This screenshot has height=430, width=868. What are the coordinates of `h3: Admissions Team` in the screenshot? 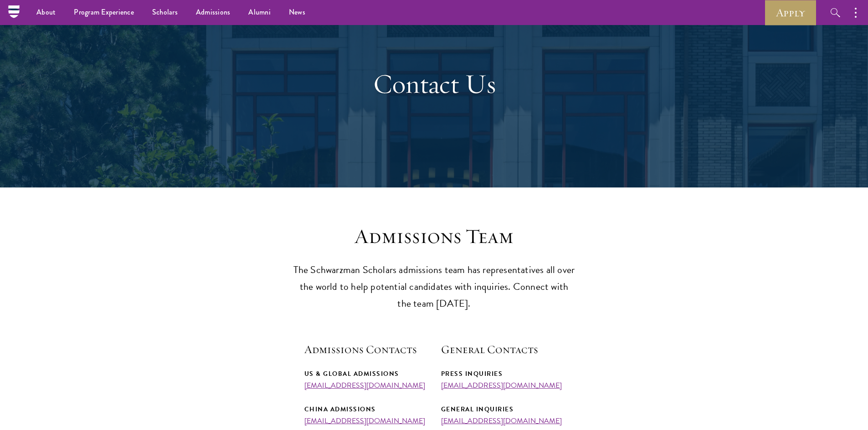 It's located at (434, 237).